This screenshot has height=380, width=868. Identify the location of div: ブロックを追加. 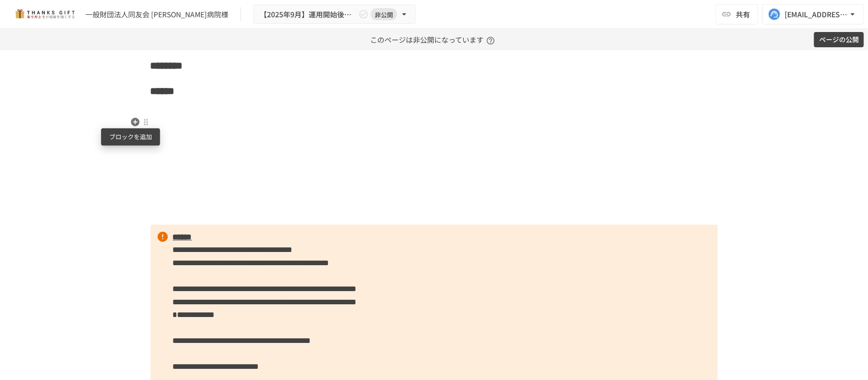
(131, 137).